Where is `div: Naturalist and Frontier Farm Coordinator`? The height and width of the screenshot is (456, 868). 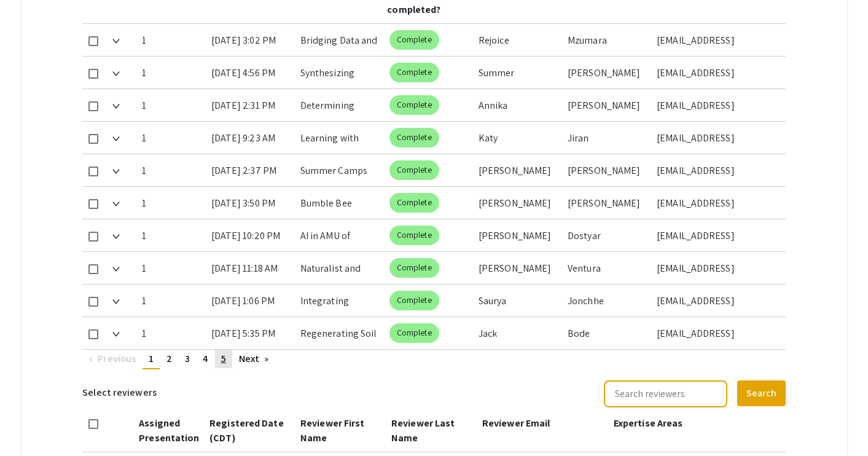
div: Naturalist and Frontier Farm Coordinator is located at coordinates (340, 268).